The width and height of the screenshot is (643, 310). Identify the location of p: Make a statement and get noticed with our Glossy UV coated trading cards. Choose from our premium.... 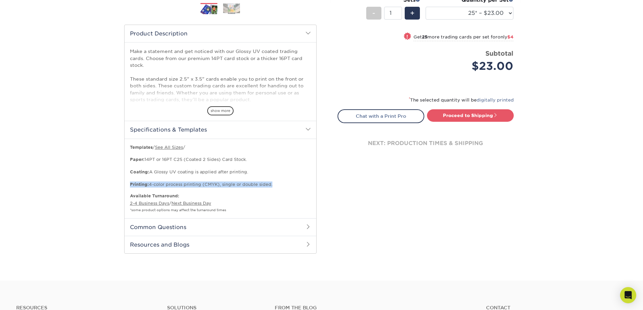
(220, 89).